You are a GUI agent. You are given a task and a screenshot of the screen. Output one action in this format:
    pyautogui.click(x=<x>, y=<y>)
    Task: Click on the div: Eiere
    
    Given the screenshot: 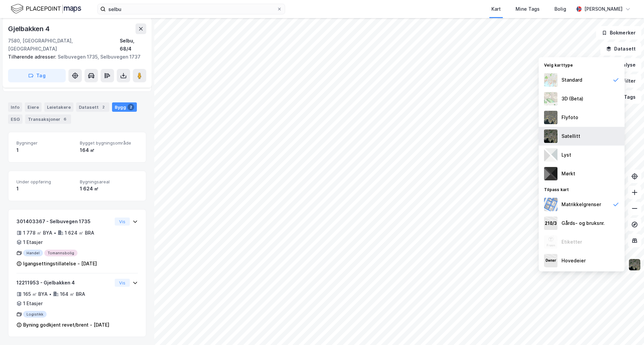 What is the action you would take?
    pyautogui.click(x=33, y=107)
    